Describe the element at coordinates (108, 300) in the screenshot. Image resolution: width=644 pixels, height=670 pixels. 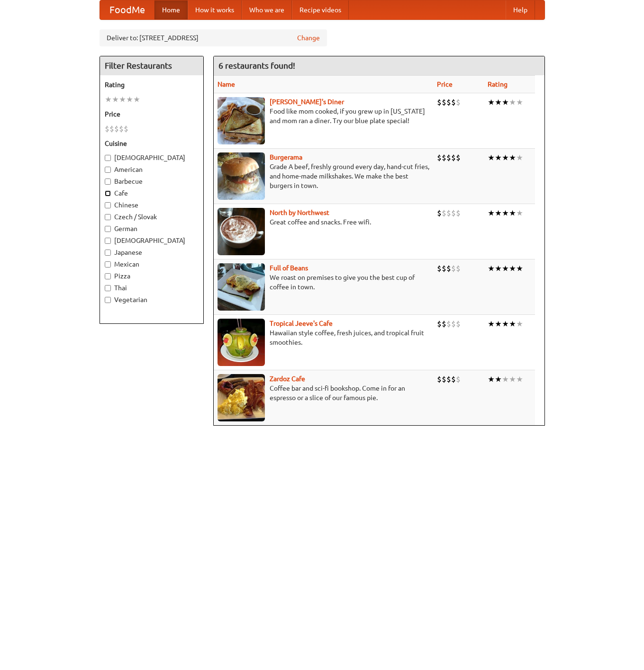
I see `input: Vegetarian` at that location.